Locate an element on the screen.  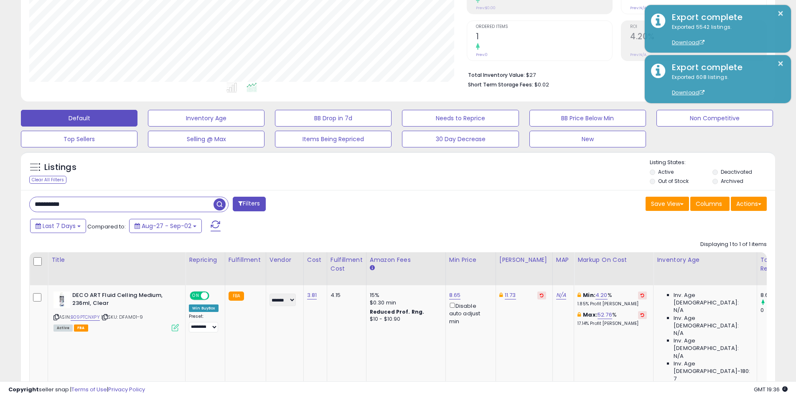
span: Aug-27 - Sep-02 is located at coordinates (166, 226).